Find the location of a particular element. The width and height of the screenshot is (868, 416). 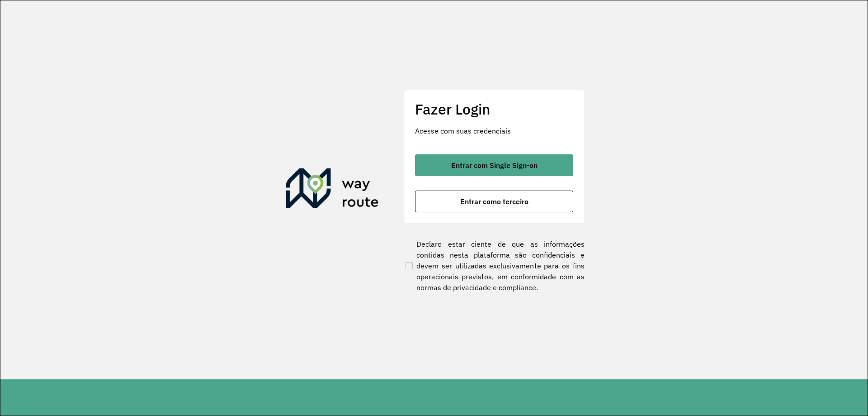

label: Declaro estar ciente de que as informações contidas nesta plataforma são confidenciais e devem se... is located at coordinates (494, 265).